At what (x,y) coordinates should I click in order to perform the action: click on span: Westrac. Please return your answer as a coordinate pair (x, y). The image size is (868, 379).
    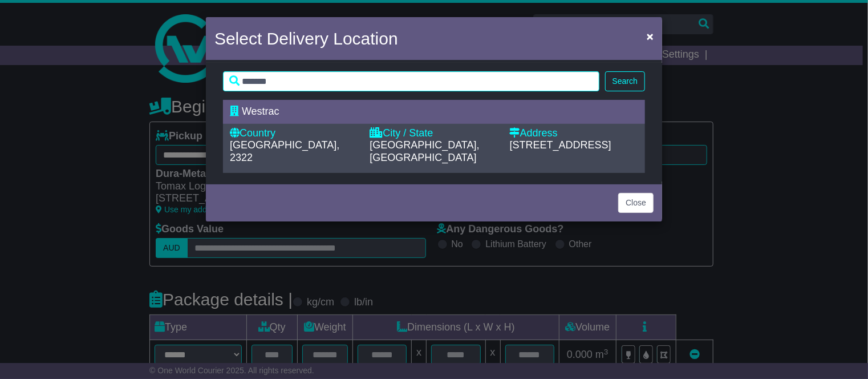
    Looking at the image, I should click on (261, 112).